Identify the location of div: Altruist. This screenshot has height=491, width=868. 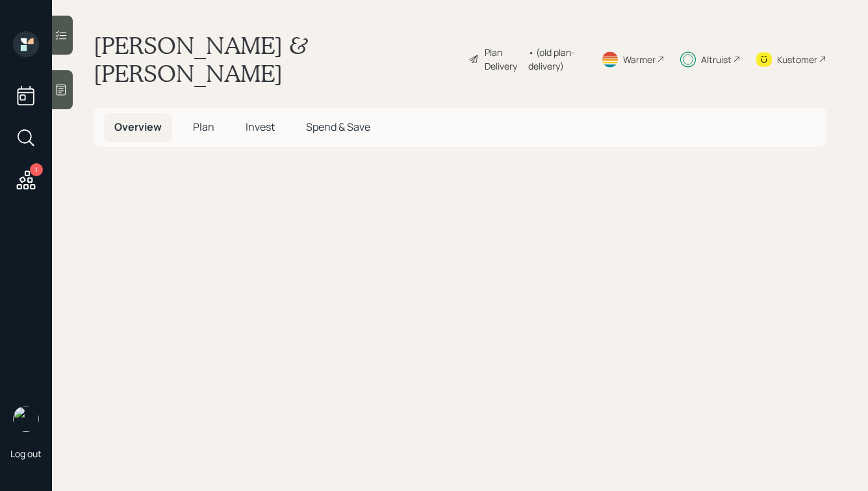
(716, 59).